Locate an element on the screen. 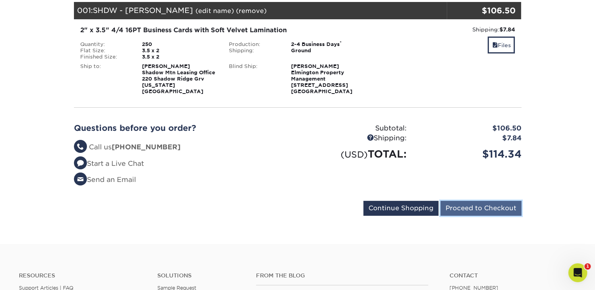  a: Start a Live Chat is located at coordinates (109, 164).